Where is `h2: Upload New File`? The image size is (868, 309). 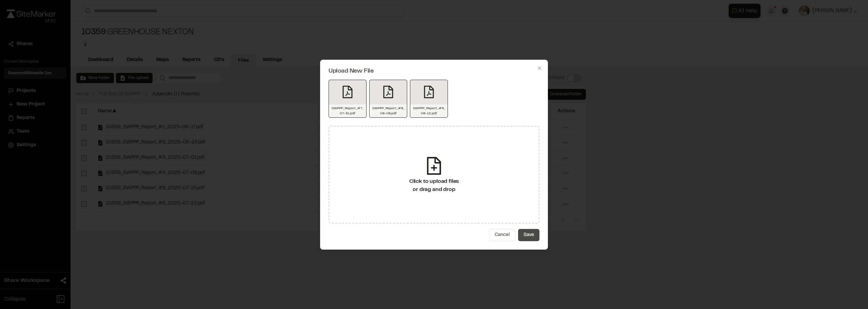
h2: Upload New File is located at coordinates (434, 71).